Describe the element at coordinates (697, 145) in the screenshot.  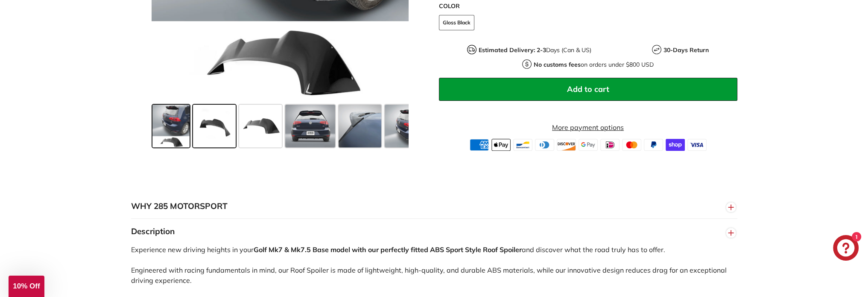
I see `img: visa` at that location.